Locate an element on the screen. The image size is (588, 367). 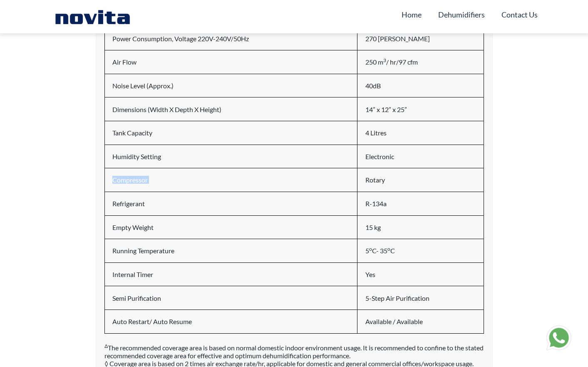
h6: 4 Litres is located at coordinates (421, 132).